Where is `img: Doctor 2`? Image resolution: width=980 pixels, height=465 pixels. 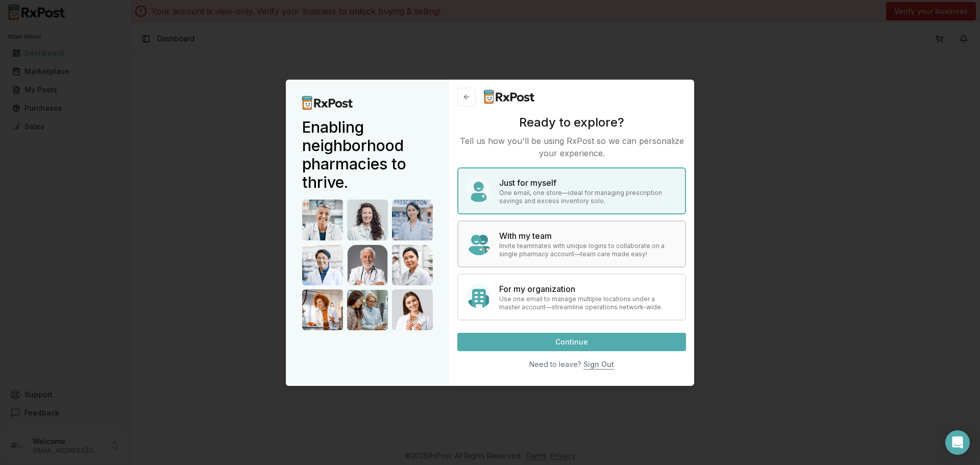
img: Doctor 2 is located at coordinates (368, 220).